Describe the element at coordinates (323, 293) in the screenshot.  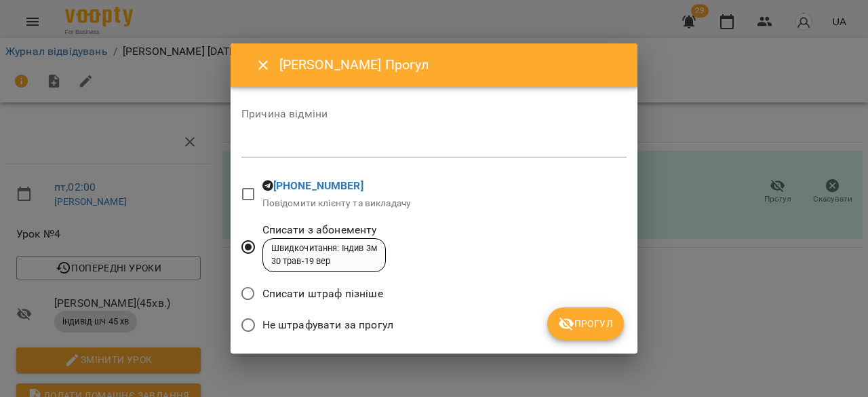
I see `span: Списати штраф пізніше` at that location.